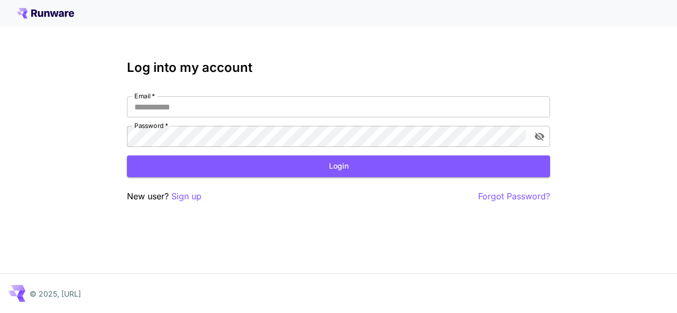 This screenshot has width=677, height=313. I want to click on p: Forgot Password?, so click(514, 196).